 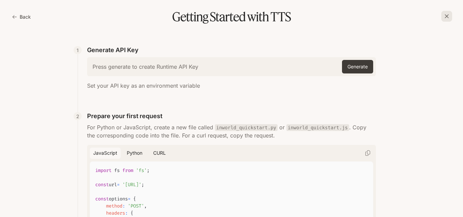 I want to click on p: Generate API Key, so click(x=113, y=50).